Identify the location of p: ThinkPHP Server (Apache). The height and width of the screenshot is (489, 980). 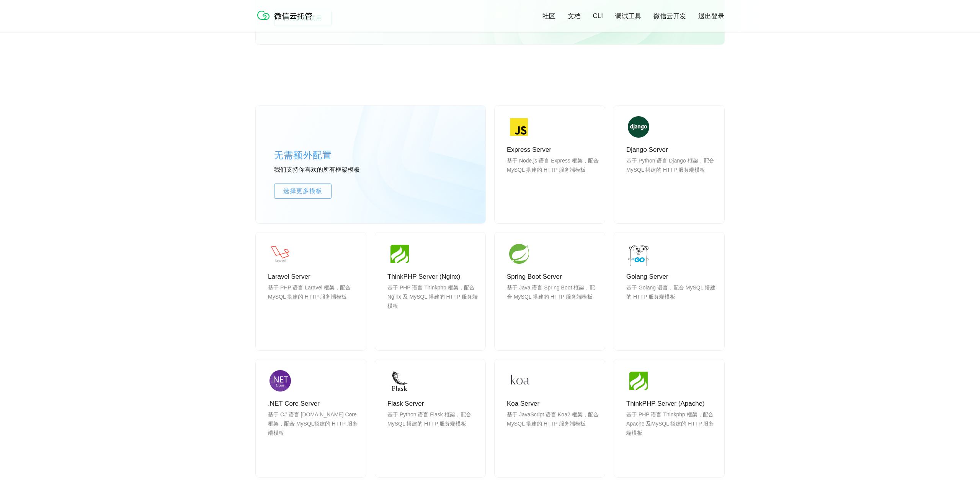
(672, 404).